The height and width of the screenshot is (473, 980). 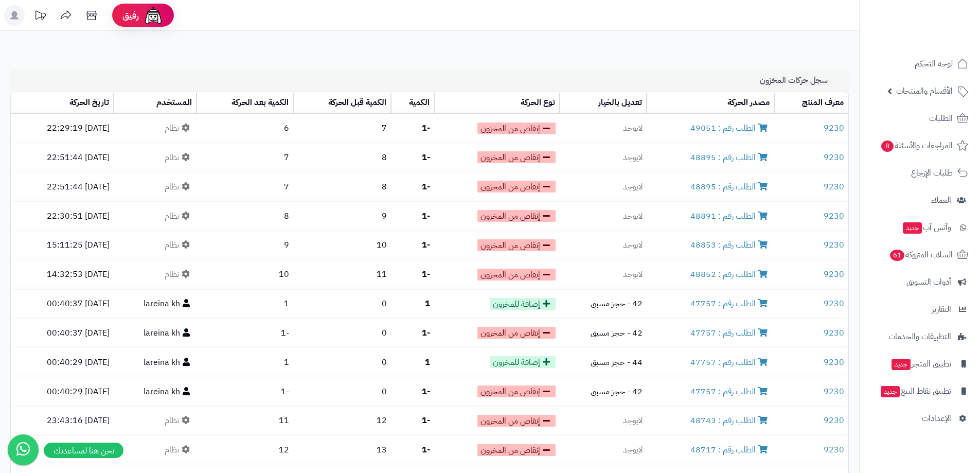 I want to click on th: نوع الحركة, so click(x=497, y=103).